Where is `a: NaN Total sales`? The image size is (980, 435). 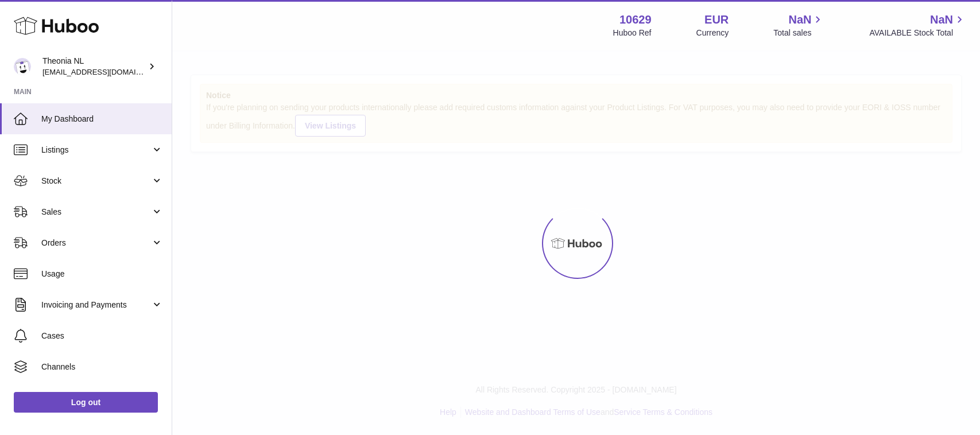
a: NaN Total sales is located at coordinates (799, 26).